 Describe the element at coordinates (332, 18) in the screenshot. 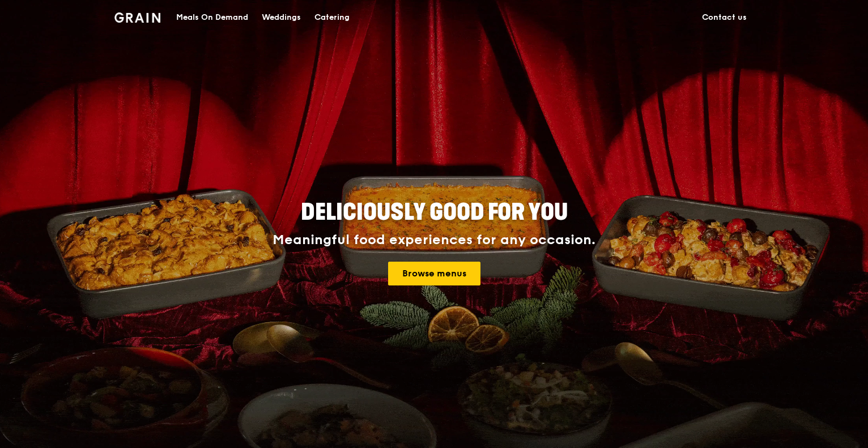

I see `a: Catering` at that location.